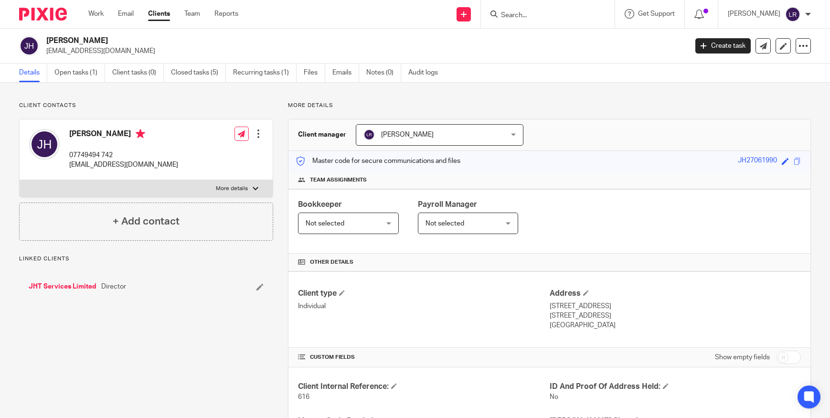 The image size is (830, 418). I want to click on a: Client tasks (0), so click(138, 73).